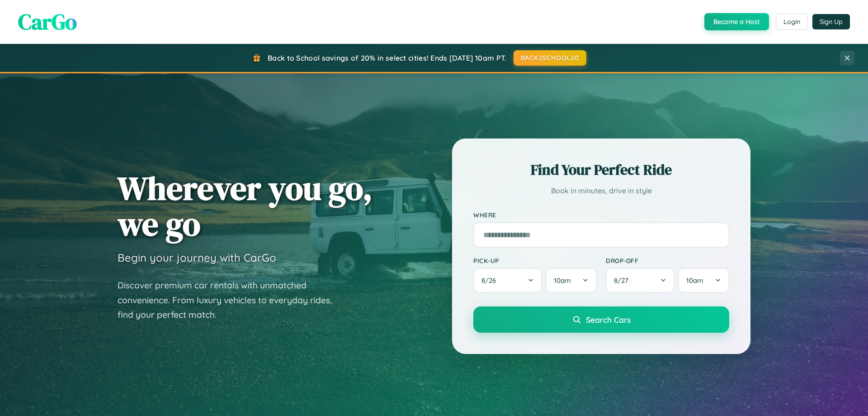 Image resolution: width=868 pixels, height=416 pixels. I want to click on button: Become a Host, so click(736, 22).